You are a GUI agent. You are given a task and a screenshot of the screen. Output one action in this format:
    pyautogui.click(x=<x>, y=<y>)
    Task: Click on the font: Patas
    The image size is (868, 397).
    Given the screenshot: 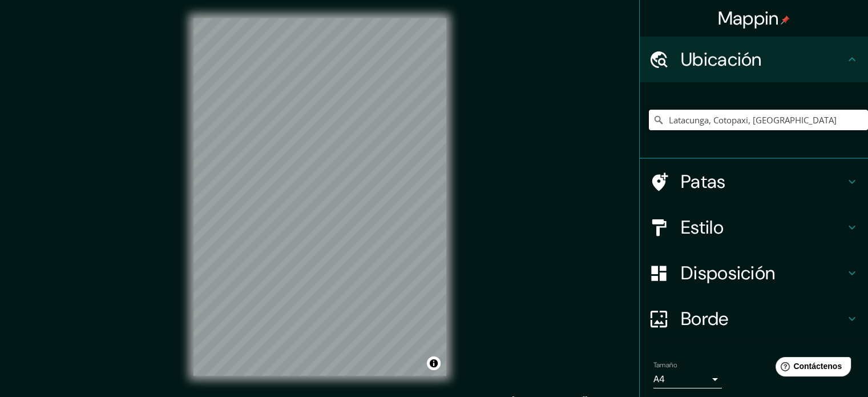 What is the action you would take?
    pyautogui.click(x=703, y=182)
    